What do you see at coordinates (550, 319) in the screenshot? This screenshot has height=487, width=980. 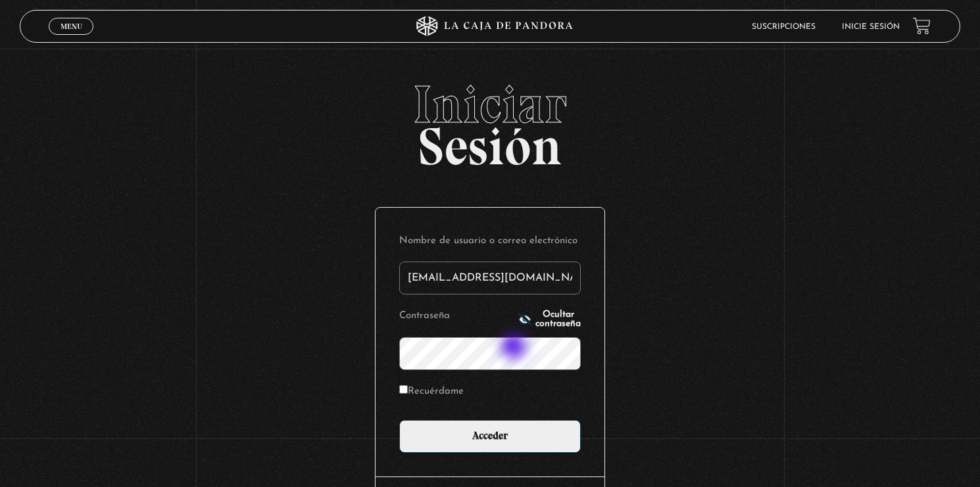 I see `button: Ocultar contraseña` at bounding box center [550, 319].